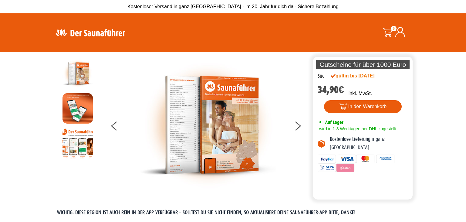 This screenshot has height=222, width=466. Describe the element at coordinates (207, 212) in the screenshot. I see `span: WICHTIG: DIESE REGION IST AUCH REIN IN DER APP VERFÜGBAR – SOLLTEST DU SIE NICHT FINDEN, SO AKTUA...` at that location.